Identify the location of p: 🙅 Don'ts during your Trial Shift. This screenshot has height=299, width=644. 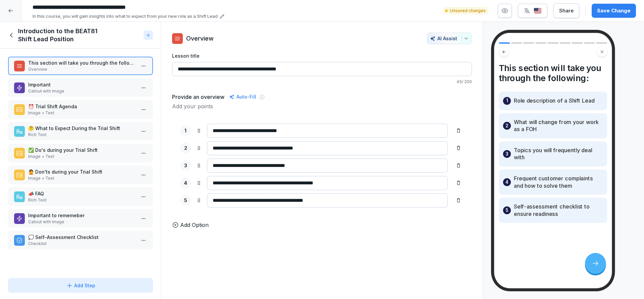
(82, 172).